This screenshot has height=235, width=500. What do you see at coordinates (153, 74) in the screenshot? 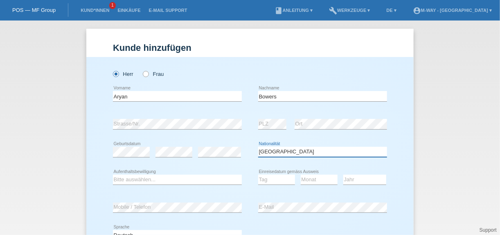
I see `label: Frau` at bounding box center [153, 74].